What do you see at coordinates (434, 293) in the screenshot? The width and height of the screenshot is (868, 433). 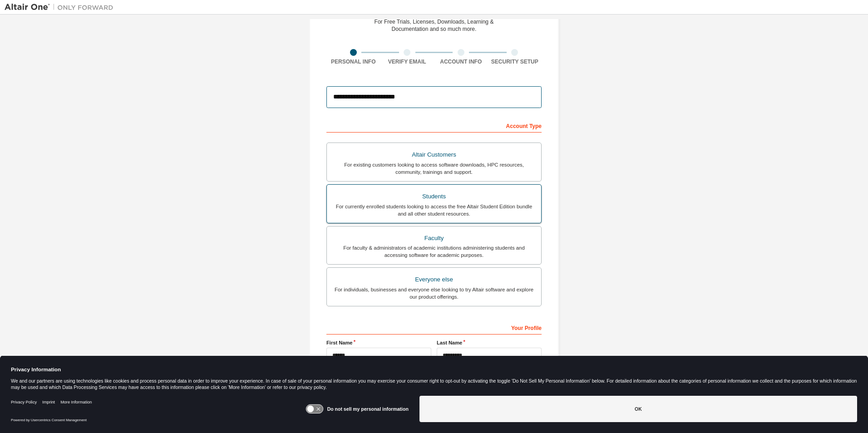 I see `div: For individuals, businesses and everyone else looking to try Altair software and explore our prod...` at bounding box center [434, 293].